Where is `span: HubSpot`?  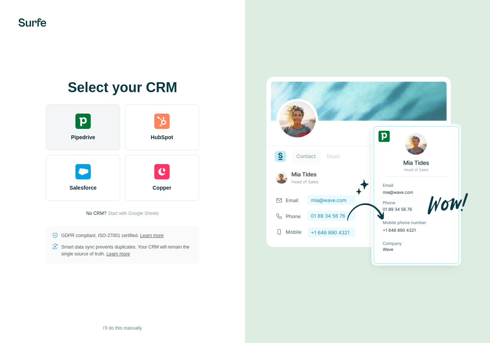 span: HubSpot is located at coordinates (162, 137).